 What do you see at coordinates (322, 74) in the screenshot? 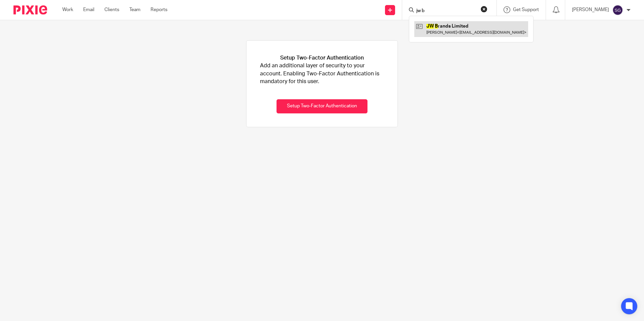
I see `p: Add an additional layer of security to your account. Enabling Two-Factor Authentication is mandat...` at bounding box center [322, 74].